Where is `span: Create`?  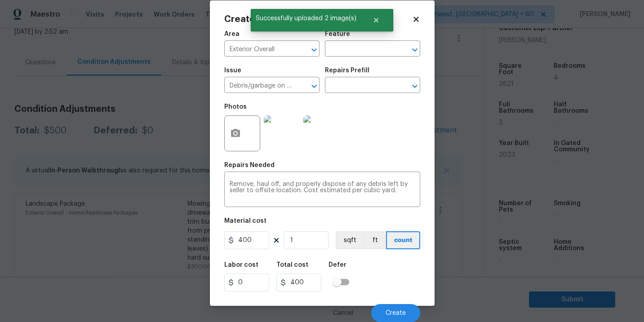 span: Create is located at coordinates (395, 313).